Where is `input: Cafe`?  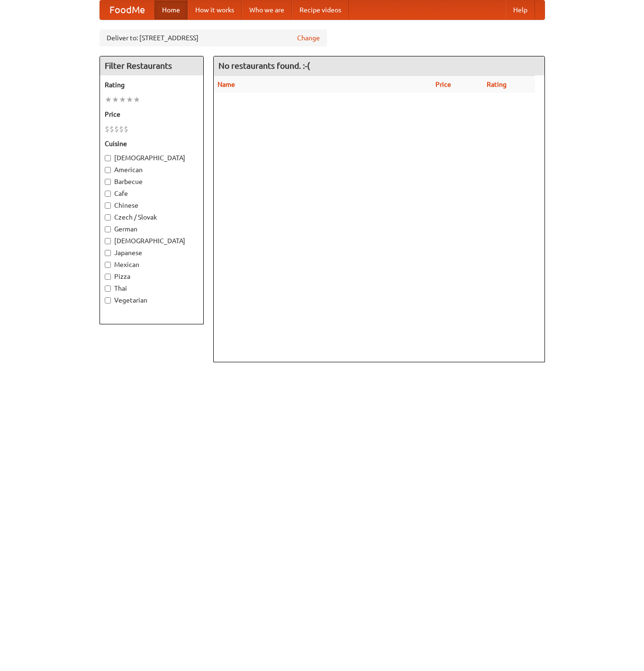
input: Cafe is located at coordinates (107, 193).